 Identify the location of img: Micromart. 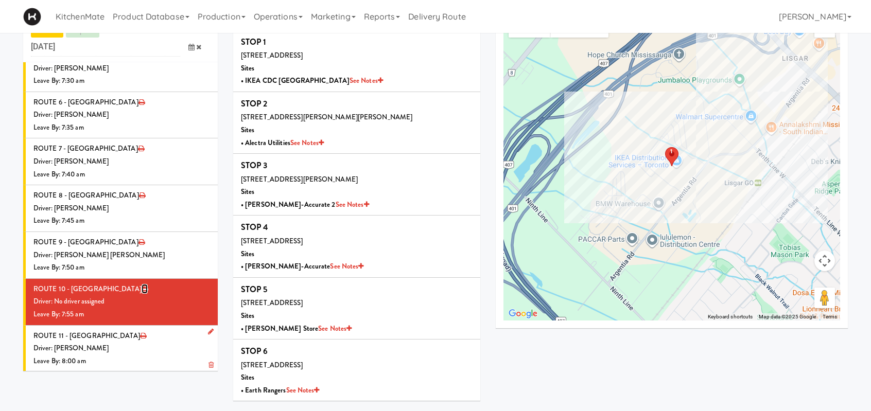
(32, 16).